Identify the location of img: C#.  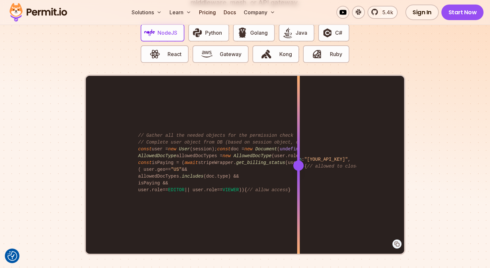
(327, 33).